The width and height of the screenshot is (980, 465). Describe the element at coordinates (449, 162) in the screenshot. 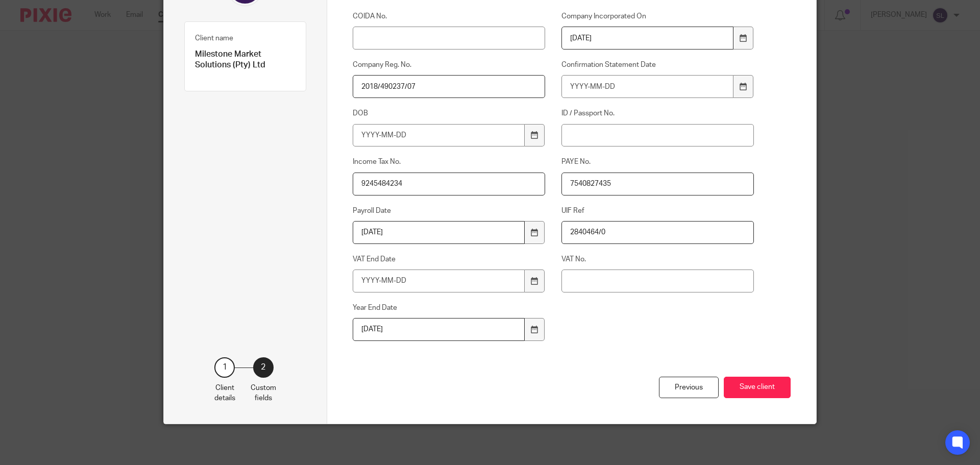

I see `label: Income Tax No.` at that location.